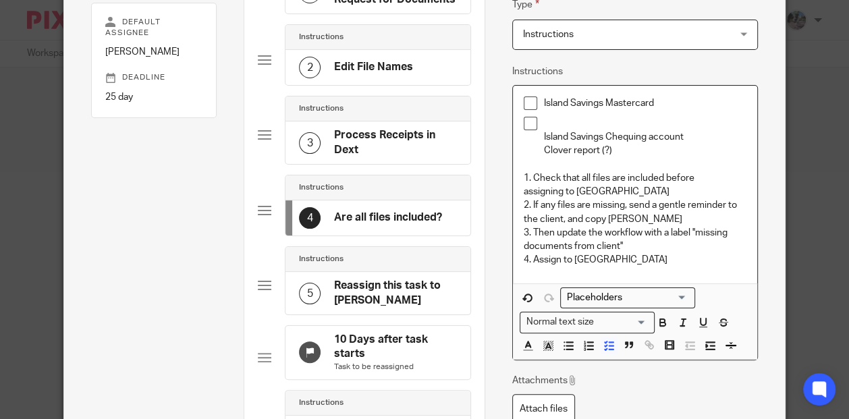  What do you see at coordinates (645, 103) in the screenshot?
I see `p: Island Savings Mastercard` at bounding box center [645, 103].